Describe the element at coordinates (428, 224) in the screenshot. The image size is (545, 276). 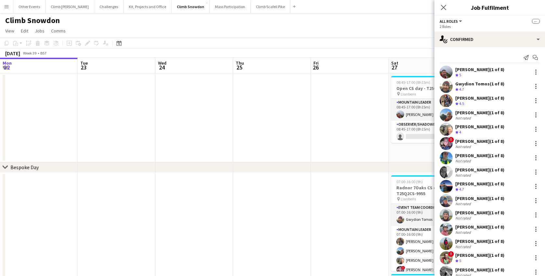
I see `app-job-card: 07:00-16:00 (9h)18/18Radnor 7Oaks CS day - T25Q2CS-9955 Llanberis2 RolesEvent Team Coordinator1/1...` at that location.